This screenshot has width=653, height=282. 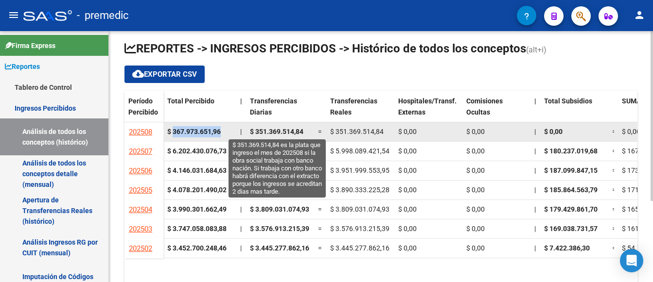 I want to click on span: $ 187.099.847,15, so click(x=571, y=171).